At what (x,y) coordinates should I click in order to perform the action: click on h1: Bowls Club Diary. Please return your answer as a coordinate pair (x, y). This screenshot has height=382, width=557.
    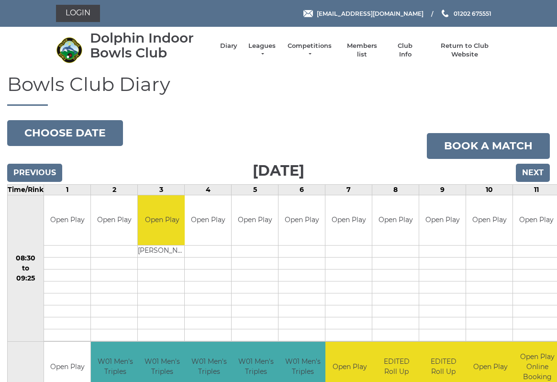
    Looking at the image, I should click on (279, 90).